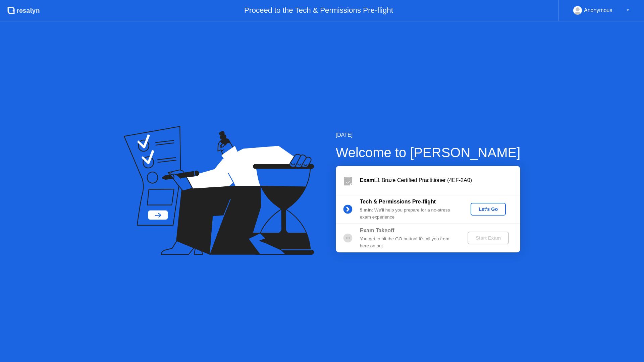 This screenshot has width=644, height=362. What do you see at coordinates (408, 242) in the screenshot?
I see `div: You get to hit the GO button! It’s all you from here on out` at bounding box center [408, 242].